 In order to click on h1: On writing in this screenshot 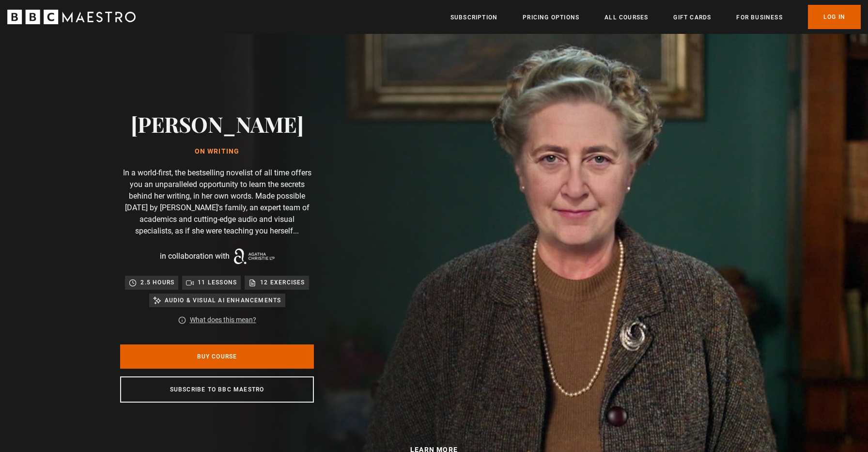, I will do `click(217, 152)`.